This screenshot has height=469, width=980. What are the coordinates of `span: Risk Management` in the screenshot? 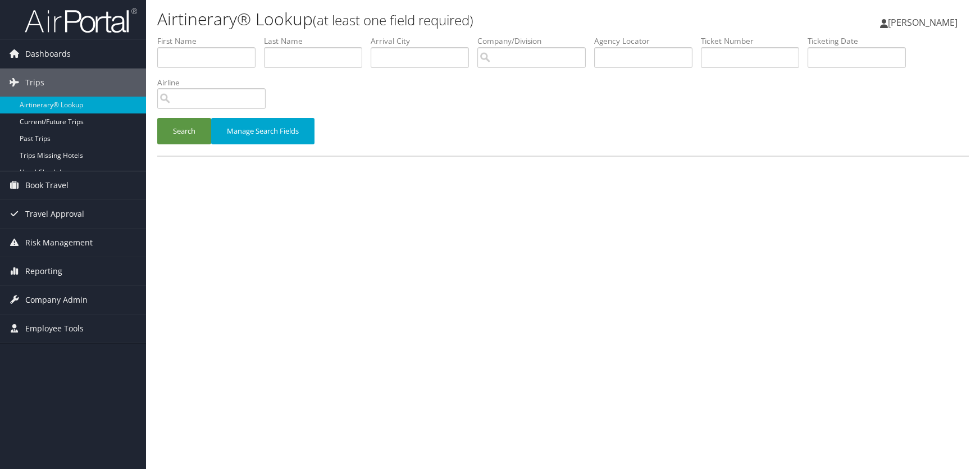 It's located at (59, 242).